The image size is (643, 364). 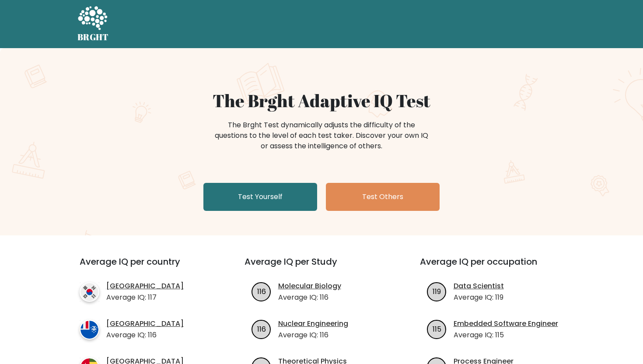 What do you see at coordinates (322, 135) in the screenshot?
I see `div: The Brght Test dynamically adjusts the difficulty of the questions to the level of each test take...` at bounding box center [322, 135].